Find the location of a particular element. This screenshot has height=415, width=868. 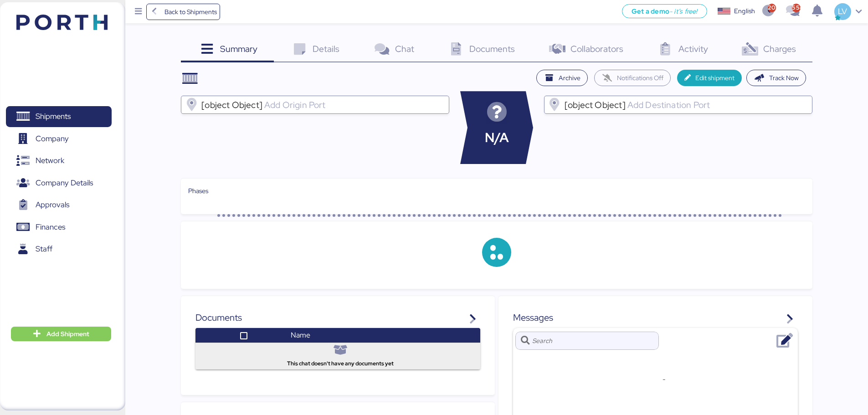

span: Approvals is located at coordinates (53, 205).